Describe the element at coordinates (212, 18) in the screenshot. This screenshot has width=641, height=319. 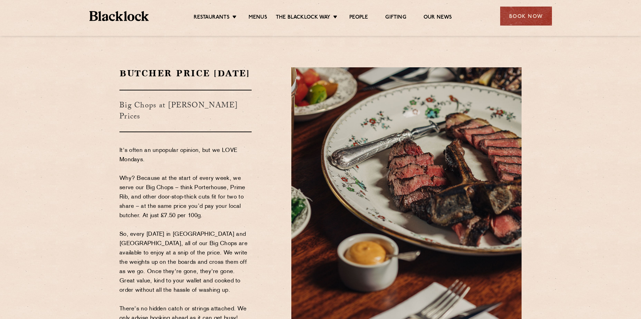
I see `a: Restaurants` at that location.